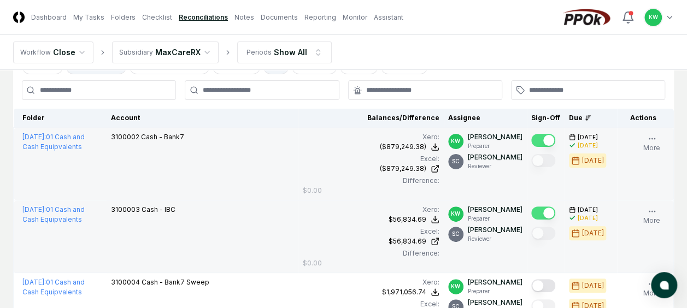 The height and width of the screenshot is (308, 687). What do you see at coordinates (410, 147) in the screenshot?
I see `button: ($879,249.38)` at bounding box center [410, 147].